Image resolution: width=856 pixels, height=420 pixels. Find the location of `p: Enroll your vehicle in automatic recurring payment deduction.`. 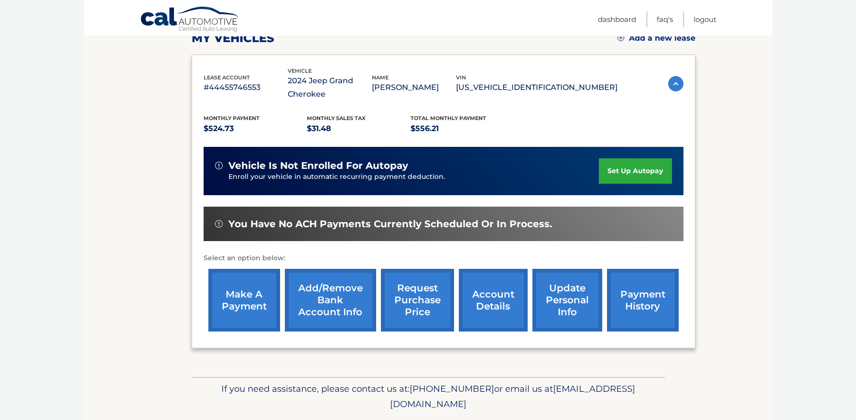

p: Enroll your vehicle in automatic recurring payment deduction. is located at coordinates (414, 177).